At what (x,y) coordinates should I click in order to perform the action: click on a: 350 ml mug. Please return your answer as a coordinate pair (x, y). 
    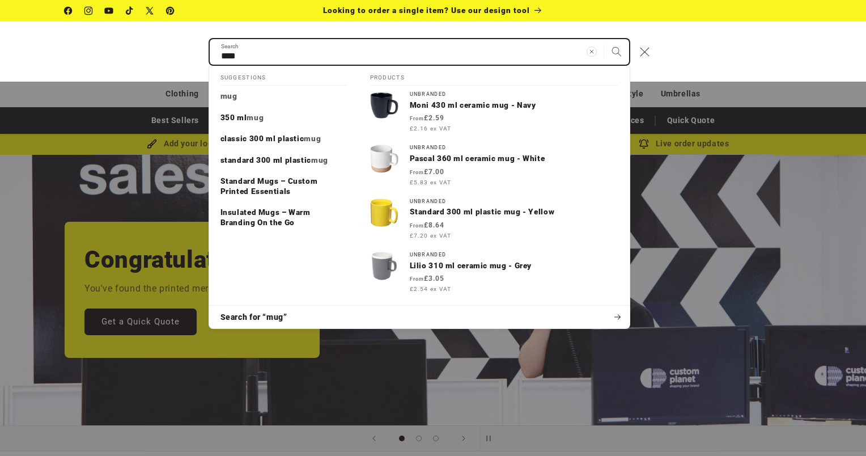
    Looking at the image, I should click on (284, 118).